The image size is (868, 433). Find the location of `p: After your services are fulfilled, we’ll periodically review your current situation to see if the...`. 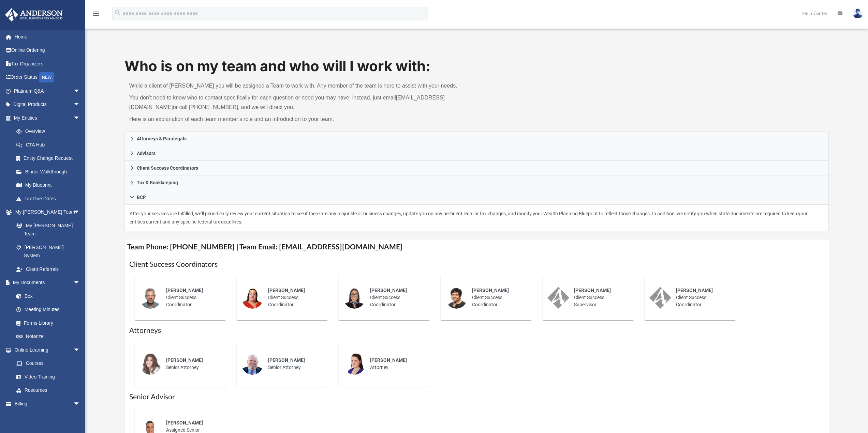

p: After your services are fulfilled, we’ll periodically review your current situation to see if the... is located at coordinates (477, 217).